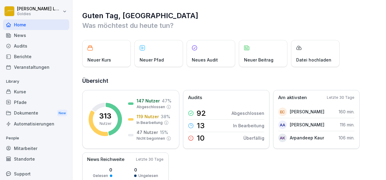 This screenshot has height=180, width=386. I want to click on p: Überfällig, so click(254, 138).